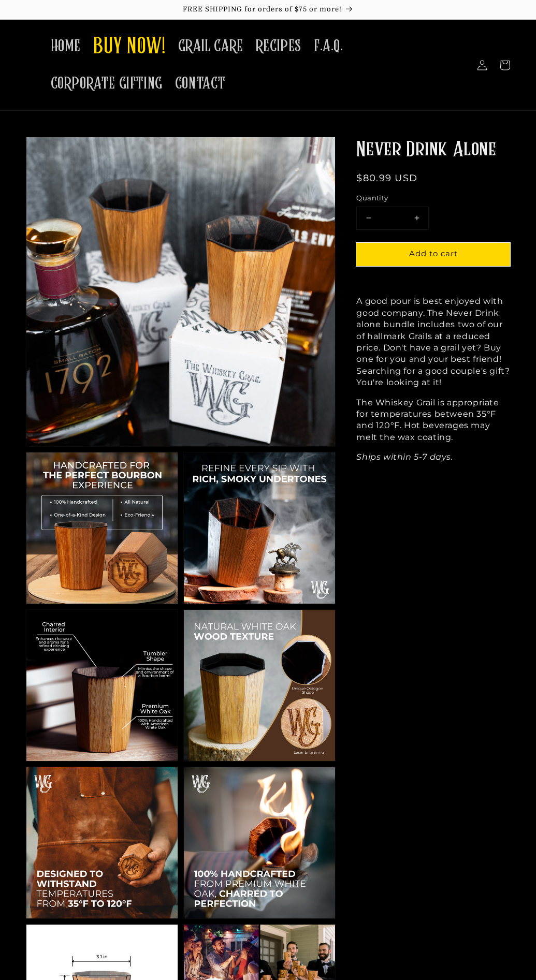  What do you see at coordinates (433, 150) in the screenshot?
I see `h1: Never Drink Alone` at bounding box center [433, 150].